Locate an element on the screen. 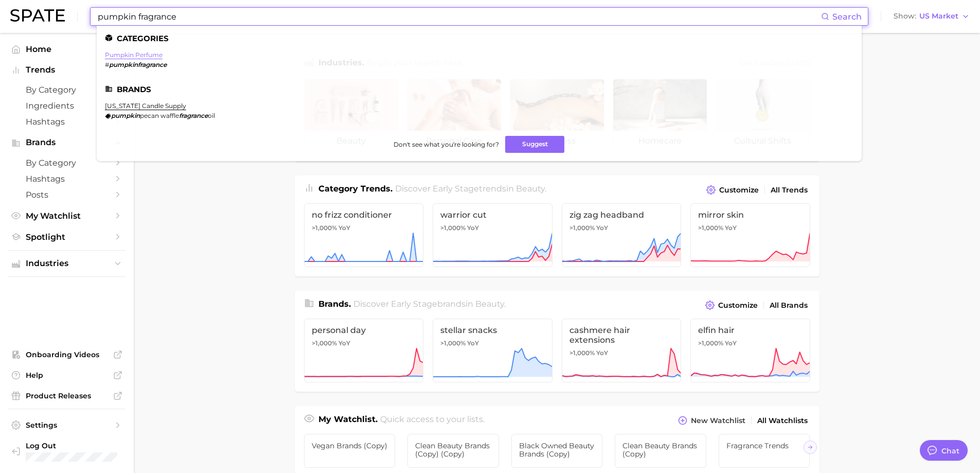  a: All Brands is located at coordinates (789, 305).